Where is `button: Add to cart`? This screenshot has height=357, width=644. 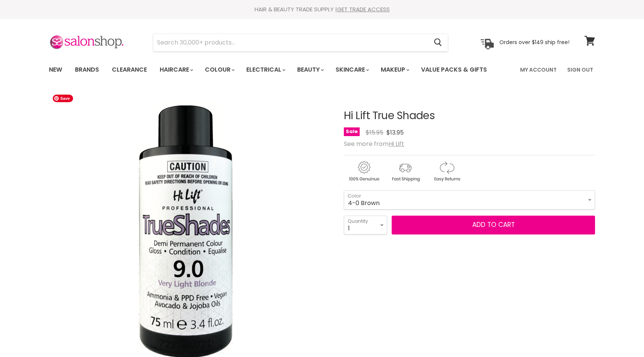
button: Add to cart is located at coordinates (493, 225).